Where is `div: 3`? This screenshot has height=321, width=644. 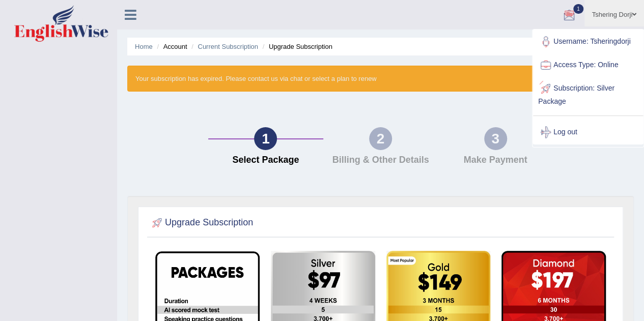
div: 3 is located at coordinates (495, 138).